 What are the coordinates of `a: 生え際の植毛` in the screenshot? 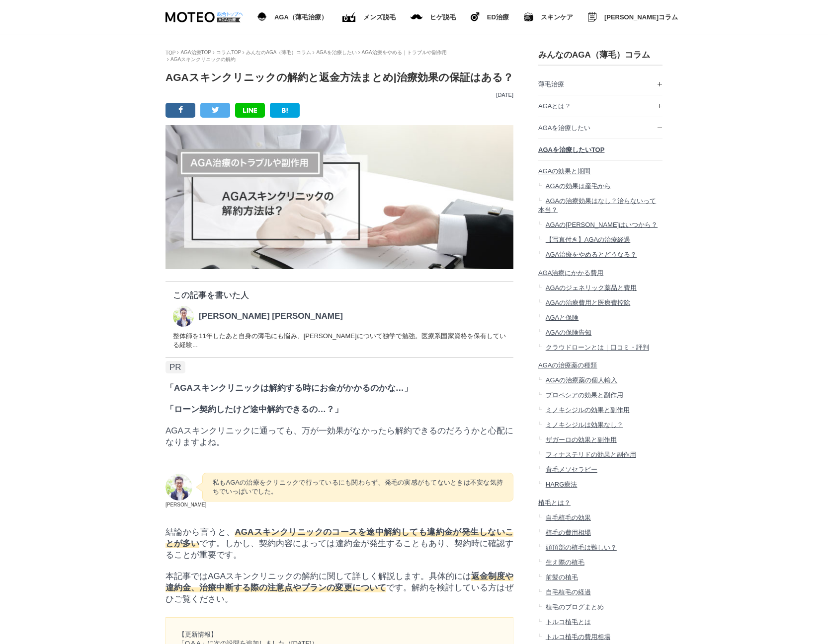 It's located at (601, 563).